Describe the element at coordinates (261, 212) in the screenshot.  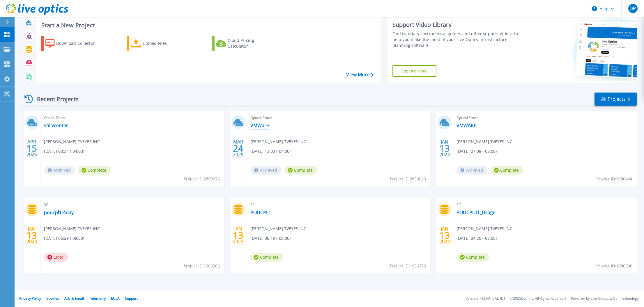
I see `a: POUCPL1` at that location.